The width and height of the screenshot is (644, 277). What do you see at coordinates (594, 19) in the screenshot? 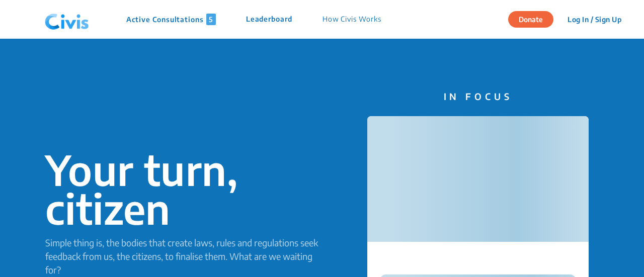
I see `button: Log In / Sign Up` at bounding box center [594, 19].